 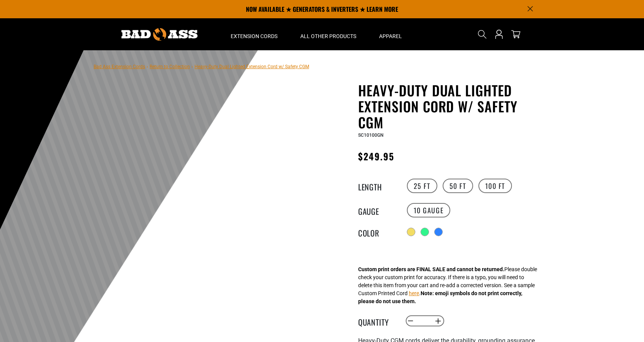 I want to click on legend: Color, so click(x=377, y=232).